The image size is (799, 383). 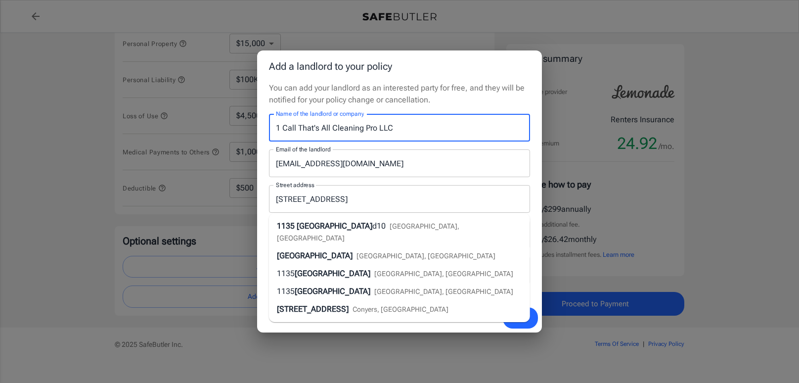 I want to click on p: You can add your landlord as an interested party for free, and they will be notified for your pol..., so click(x=400, y=94).